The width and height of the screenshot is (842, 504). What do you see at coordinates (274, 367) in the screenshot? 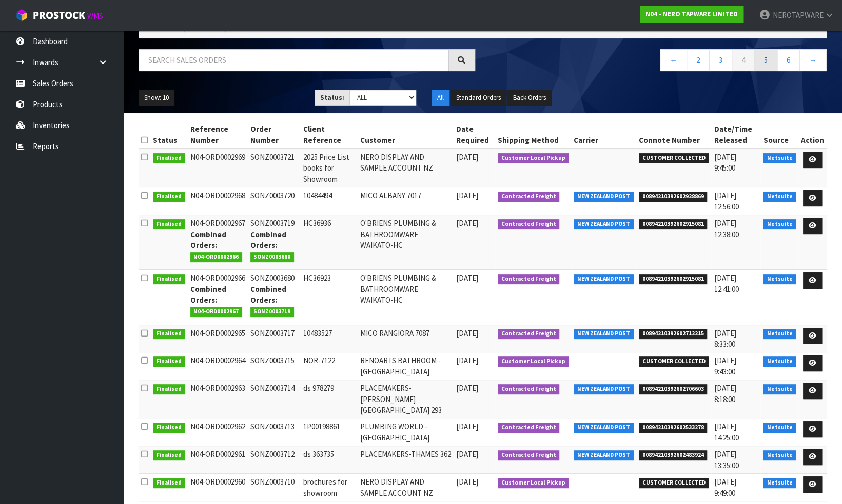
I see `td: SONZ0003715` at bounding box center [274, 367].